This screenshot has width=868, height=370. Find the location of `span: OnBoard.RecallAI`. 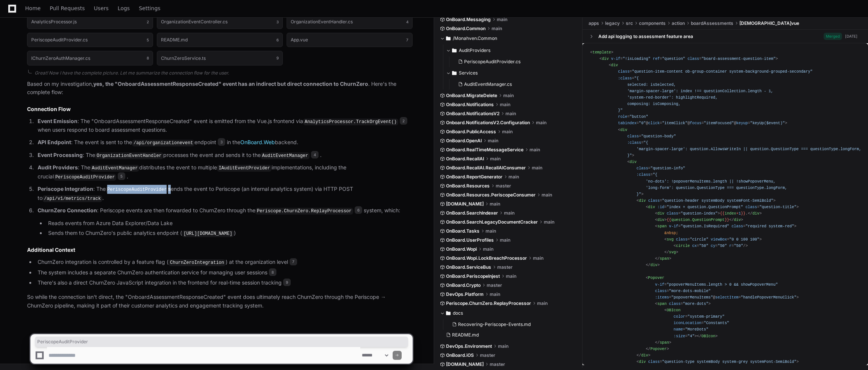

span: OnBoard.RecallAI is located at coordinates (465, 159).